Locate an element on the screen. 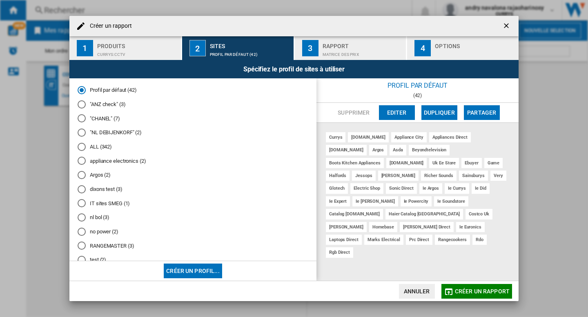  div: Options is located at coordinates (475, 44).